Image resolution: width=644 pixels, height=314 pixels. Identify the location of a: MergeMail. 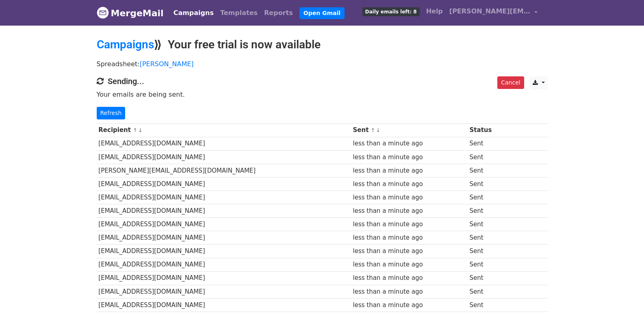
(130, 13).